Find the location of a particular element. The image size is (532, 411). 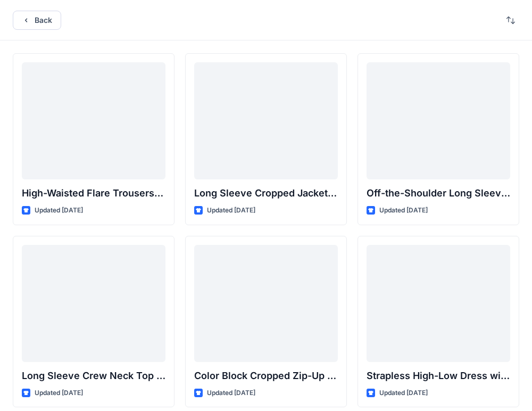

a: Long Sleeve Cropped Jacket with Mandarin Collar and Shoulder Detail is located at coordinates (266, 121).